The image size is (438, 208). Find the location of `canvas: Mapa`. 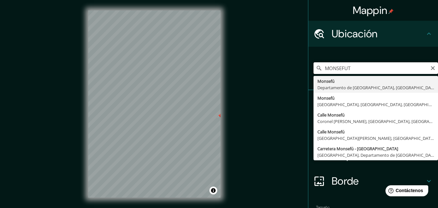

canvas: Mapa is located at coordinates (154, 104).